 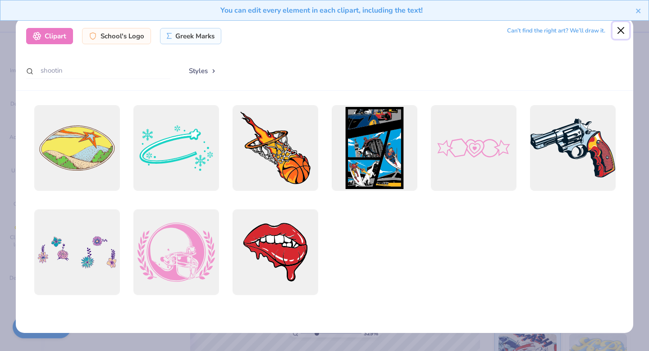 I want to click on input: Search by name, so click(x=98, y=70).